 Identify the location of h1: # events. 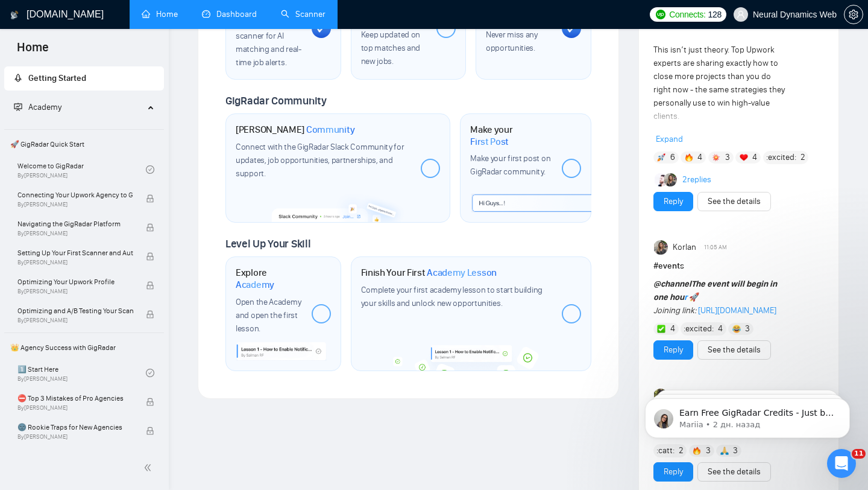
(739, 266).